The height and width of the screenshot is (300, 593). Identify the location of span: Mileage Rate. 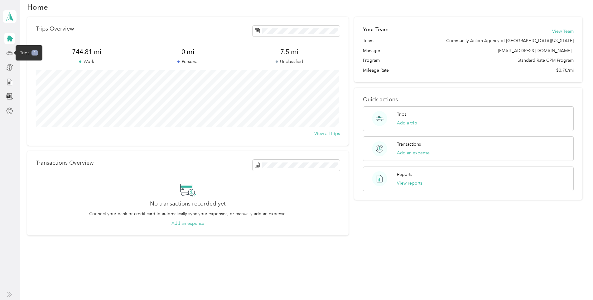
(376, 70).